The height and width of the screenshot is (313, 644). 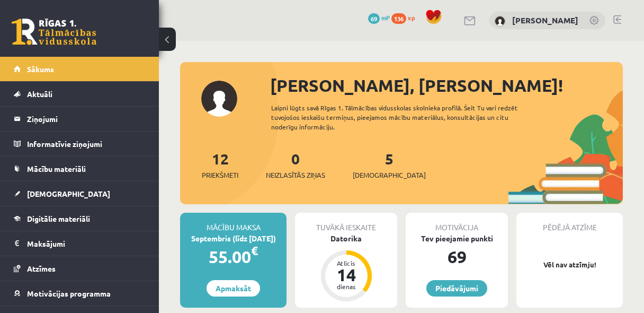 I want to click on p: Vēl nav atzīmju!, so click(x=569, y=264).